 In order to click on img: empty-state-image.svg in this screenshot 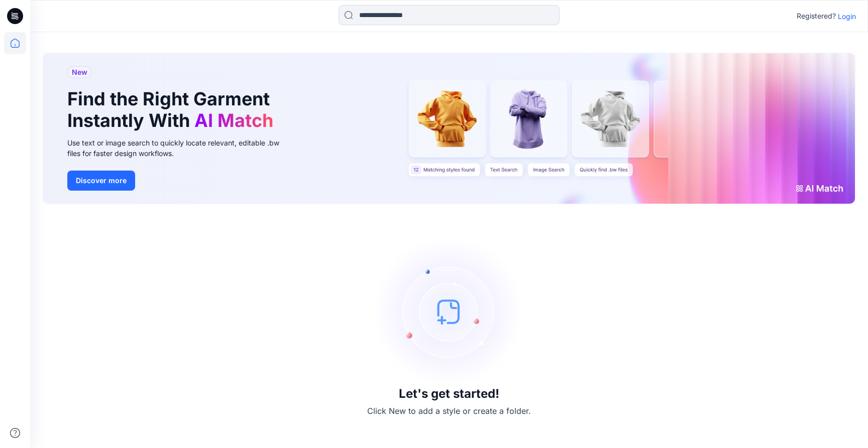, I will do `click(449, 312)`.